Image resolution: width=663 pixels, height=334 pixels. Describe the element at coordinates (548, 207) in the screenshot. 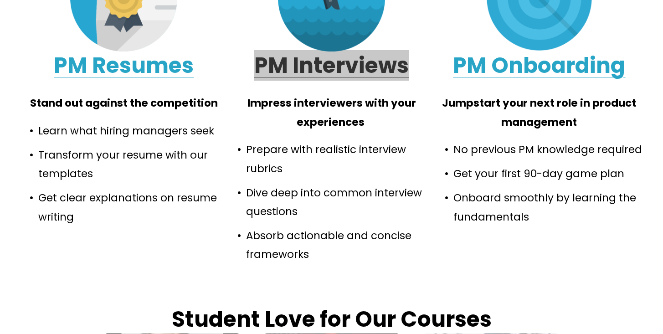

I see `p: Onboard smoothly by learning the fundamentals` at that location.